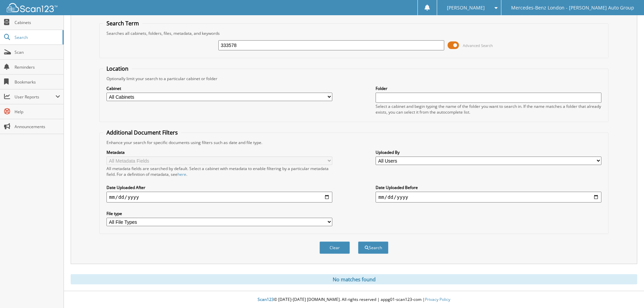  What do you see at coordinates (478, 45) in the screenshot?
I see `span: Advanced Search` at bounding box center [478, 45].